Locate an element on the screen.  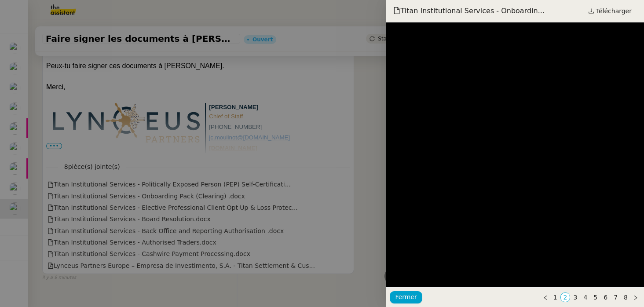
li: Page suivante is located at coordinates (635, 297).